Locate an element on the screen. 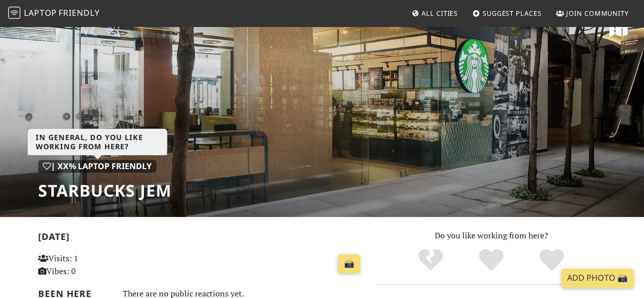 The width and height of the screenshot is (644, 298). p: Do you like working from here? is located at coordinates (491, 236).